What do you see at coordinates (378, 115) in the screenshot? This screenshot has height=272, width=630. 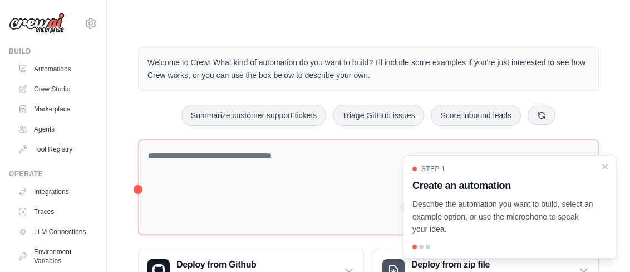 I see `button: Triage GitHub issues` at bounding box center [378, 115].